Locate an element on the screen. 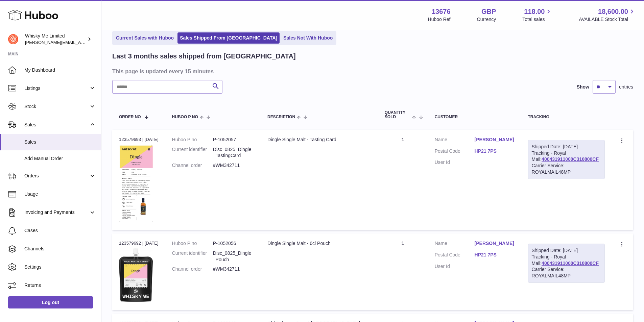  div: Dingle Single Malt - 6cl Pouch is located at coordinates (319, 243).